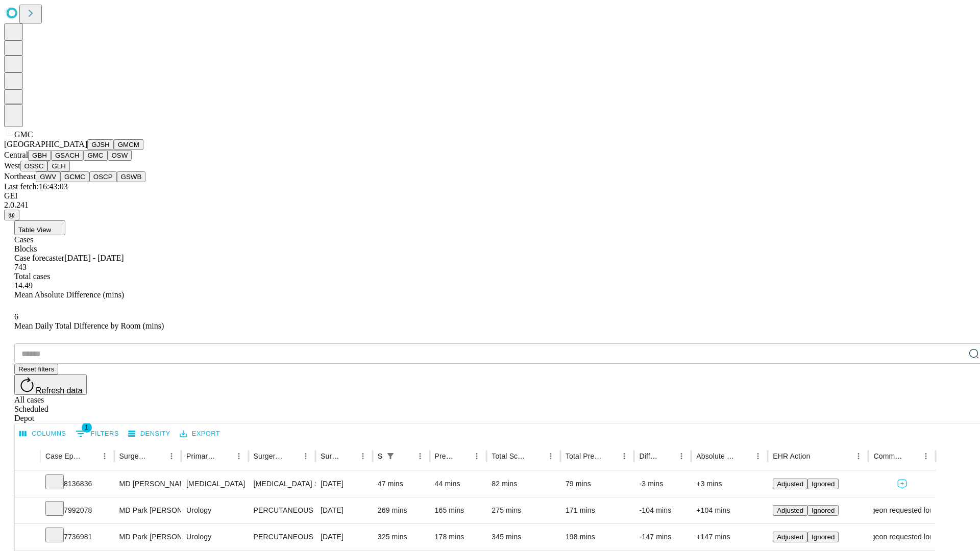 This screenshot has width=980, height=551. Describe the element at coordinates (97, 434) in the screenshot. I see `button: Show filters` at that location.